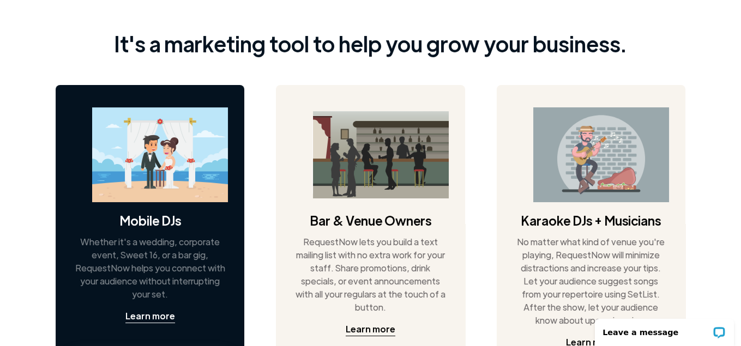 This screenshot has height=346, width=741. Describe the element at coordinates (160, 155) in the screenshot. I see `img: wedding on a beach` at that location.